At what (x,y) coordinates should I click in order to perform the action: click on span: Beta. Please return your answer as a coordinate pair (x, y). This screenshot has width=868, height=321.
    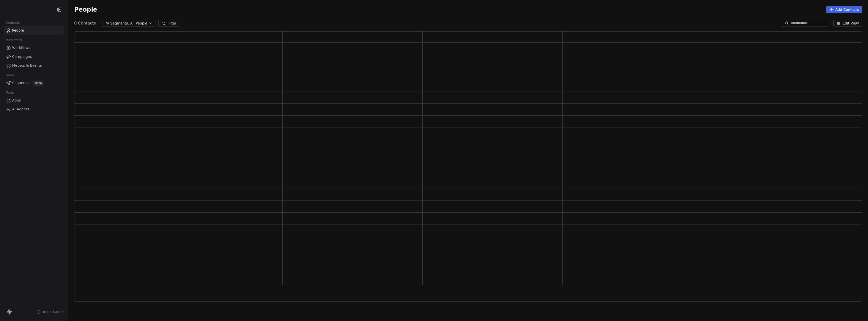
    Looking at the image, I should click on (38, 83).